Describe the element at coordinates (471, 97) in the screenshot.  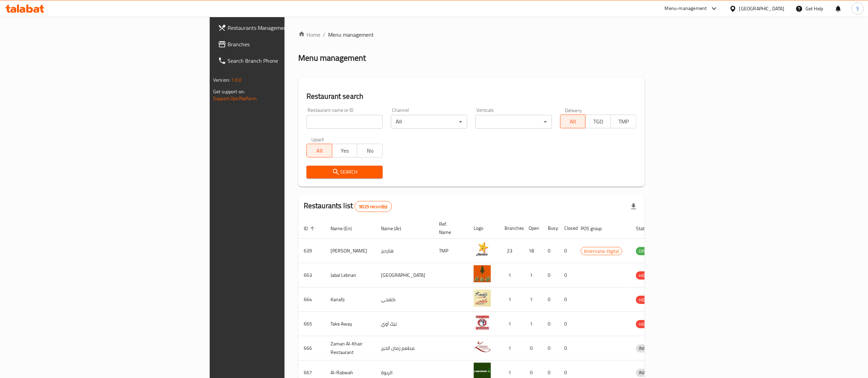
I see `h2: Restaurant search` at that location.